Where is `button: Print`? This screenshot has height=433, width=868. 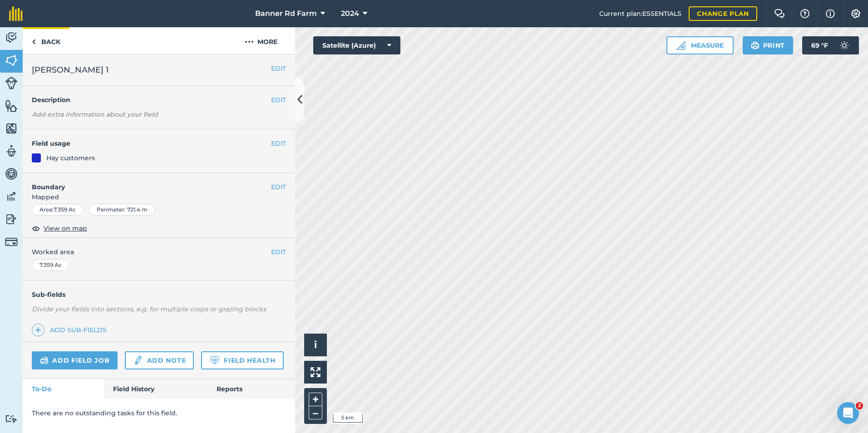 button: Print is located at coordinates (768, 46).